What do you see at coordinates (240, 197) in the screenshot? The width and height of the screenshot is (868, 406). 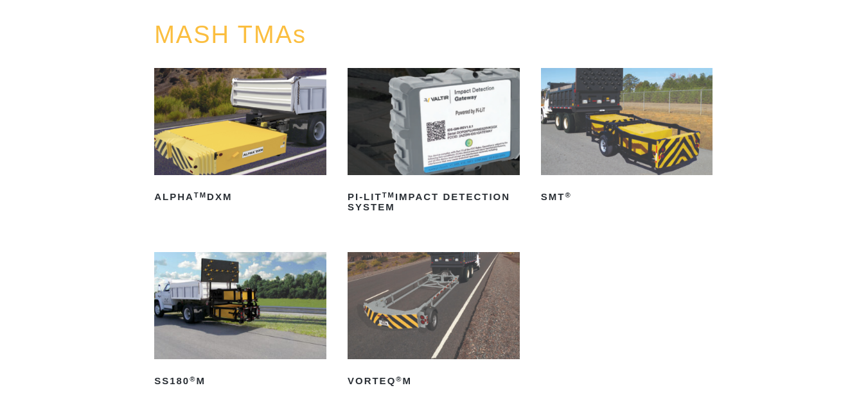 I see `h2: ALPHA DXM` at bounding box center [240, 197].